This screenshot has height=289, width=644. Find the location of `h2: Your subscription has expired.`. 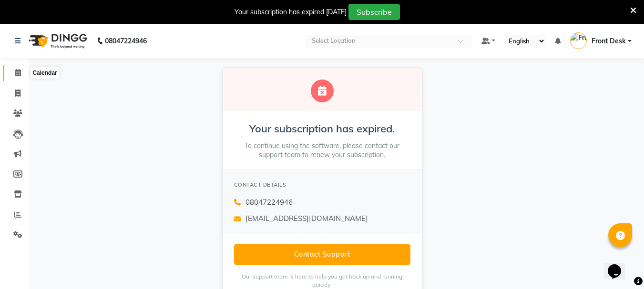

h2: Your subscription has expired. is located at coordinates (323, 128).